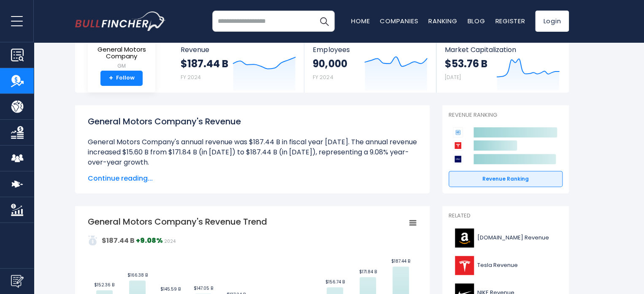 Image resolution: width=644 pixels, height=294 pixels. Describe the element at coordinates (238, 49) in the screenshot. I see `span: Revenue` at that location.